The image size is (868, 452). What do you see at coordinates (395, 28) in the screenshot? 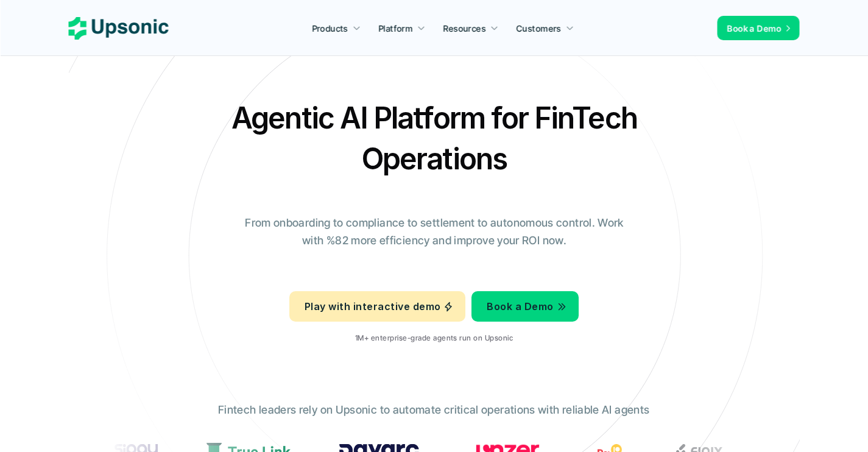
I see `p: Platform` at bounding box center [395, 28].